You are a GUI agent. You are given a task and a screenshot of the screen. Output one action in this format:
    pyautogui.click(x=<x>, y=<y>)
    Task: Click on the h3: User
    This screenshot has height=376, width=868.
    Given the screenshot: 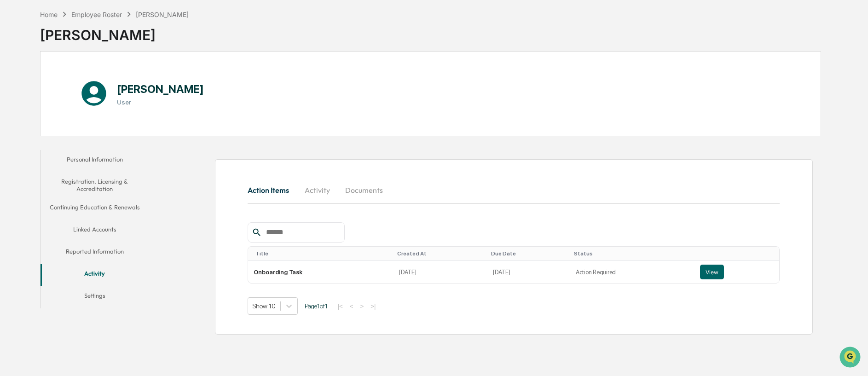 What is the action you would take?
    pyautogui.click(x=160, y=102)
    